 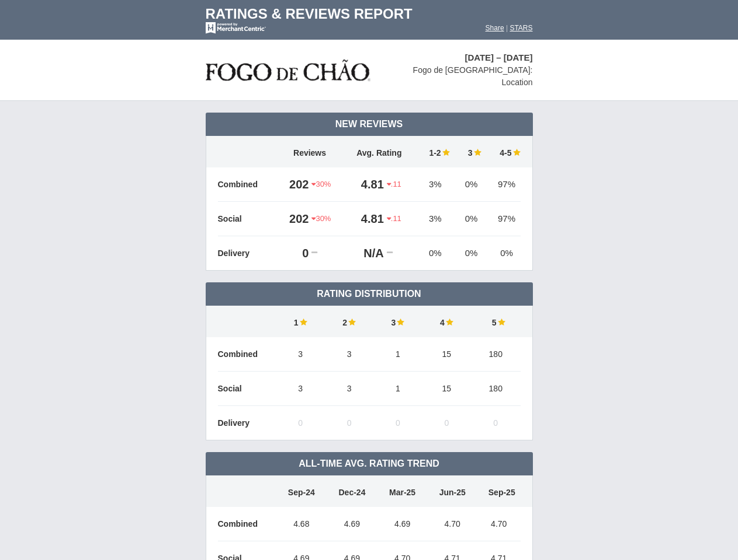 What do you see at coordinates (349, 322) in the screenshot?
I see `td: 2` at bounding box center [349, 322].